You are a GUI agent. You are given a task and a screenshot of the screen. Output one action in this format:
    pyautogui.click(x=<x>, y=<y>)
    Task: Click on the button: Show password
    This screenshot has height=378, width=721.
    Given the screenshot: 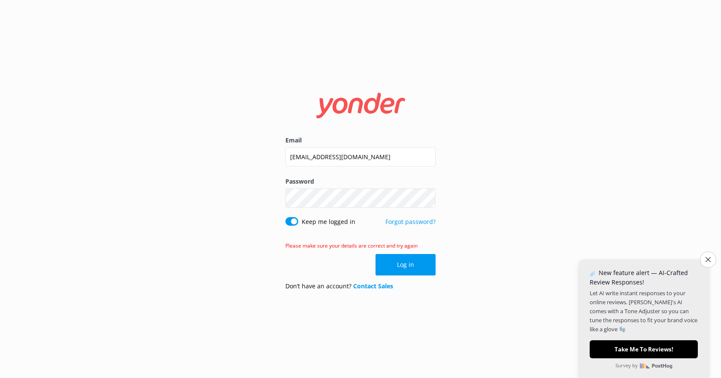 What is the action you would take?
    pyautogui.click(x=427, y=198)
    